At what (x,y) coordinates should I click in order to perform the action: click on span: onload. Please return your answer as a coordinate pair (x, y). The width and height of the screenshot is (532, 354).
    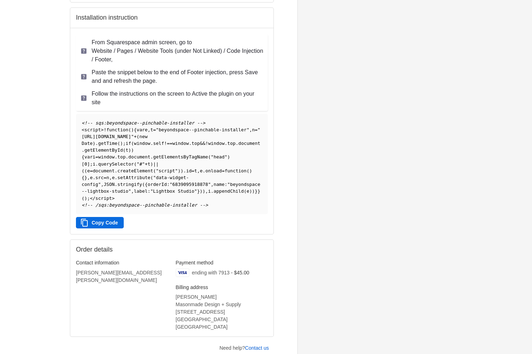
    Looking at the image, I should click on (214, 170).